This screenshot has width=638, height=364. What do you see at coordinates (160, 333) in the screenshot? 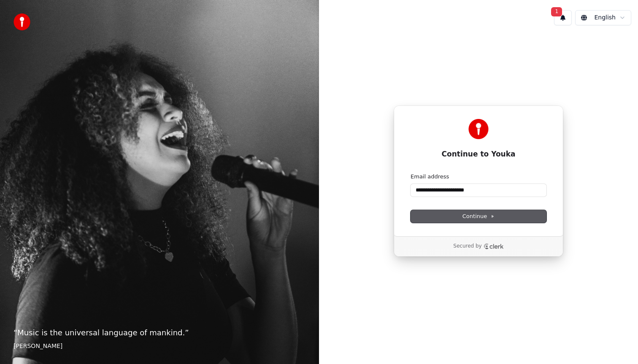
I see `p: “ Music is the universal language of mankind. ”` at bounding box center [160, 333].